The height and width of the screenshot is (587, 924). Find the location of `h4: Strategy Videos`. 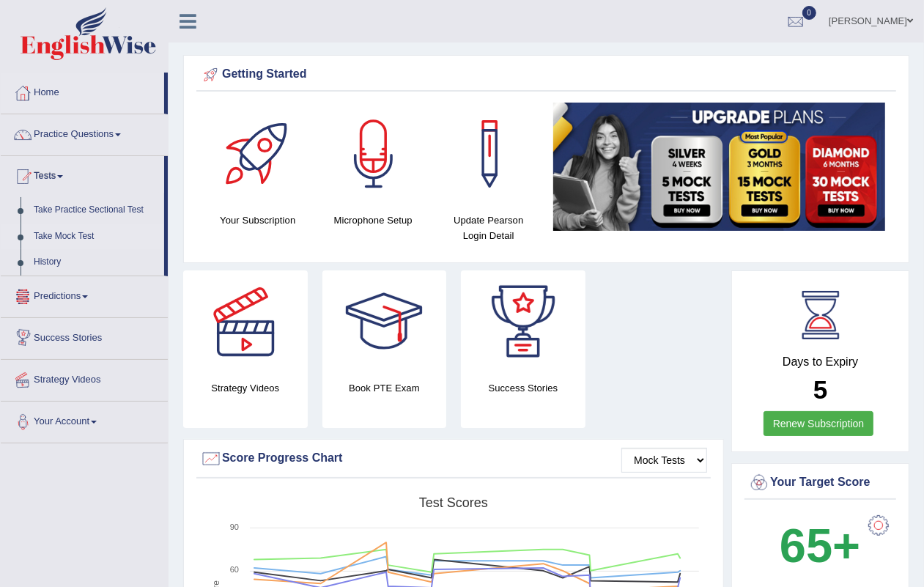

h4: Strategy Videos is located at coordinates (246, 388).